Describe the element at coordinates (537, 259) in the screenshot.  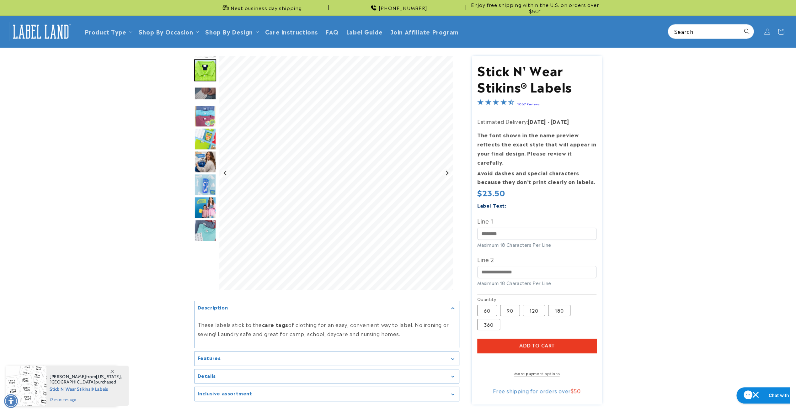
I see `label: Line 2` at that location.